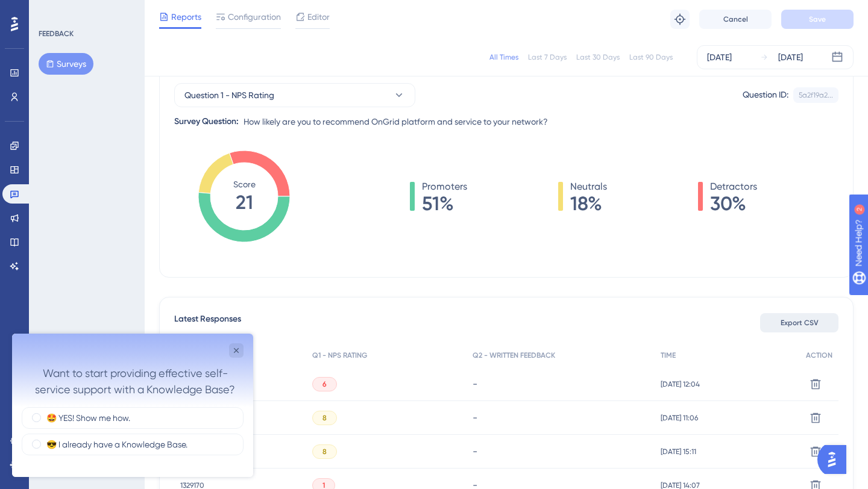 Image resolution: width=868 pixels, height=489 pixels. What do you see at coordinates (734, 203) in the screenshot?
I see `span: 30%` at bounding box center [734, 203].